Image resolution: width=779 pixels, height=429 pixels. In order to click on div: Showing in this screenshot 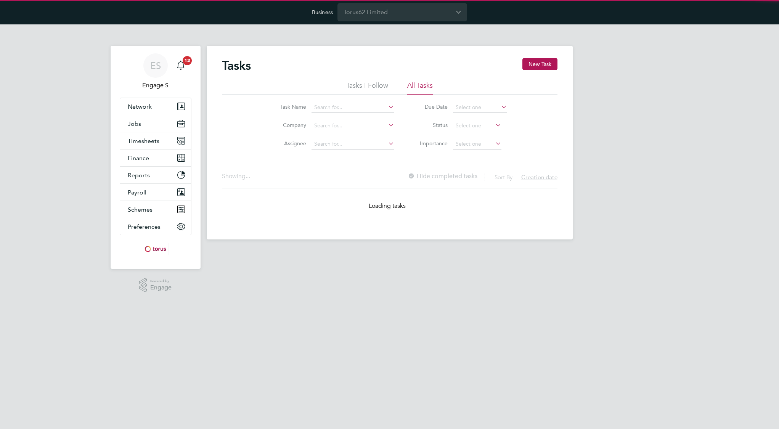, I will do `click(237, 176)`.